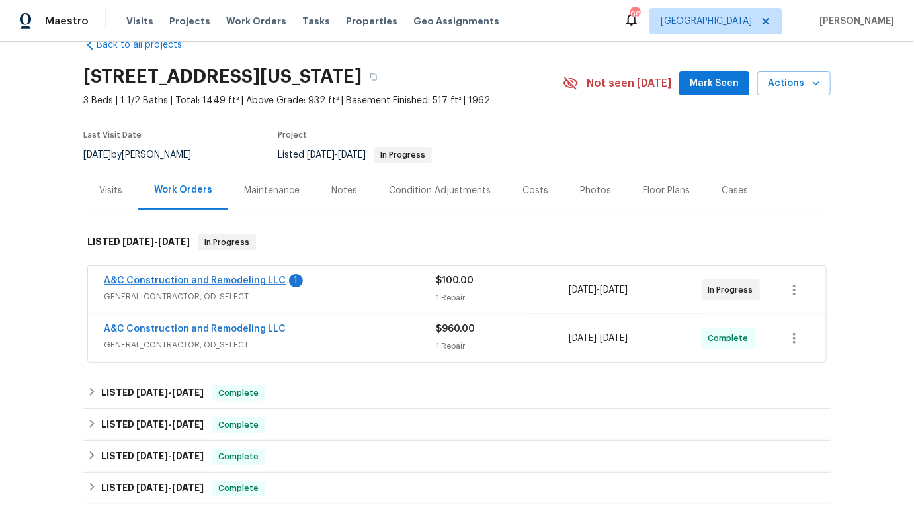  I want to click on div: Maintenance, so click(272, 190).